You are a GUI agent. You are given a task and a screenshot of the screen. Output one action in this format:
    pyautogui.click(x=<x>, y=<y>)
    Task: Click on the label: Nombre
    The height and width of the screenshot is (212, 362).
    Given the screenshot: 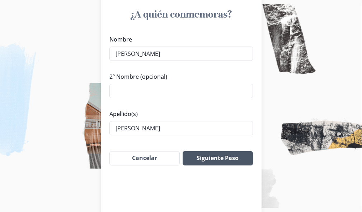 What is the action you would take?
    pyautogui.click(x=179, y=39)
    